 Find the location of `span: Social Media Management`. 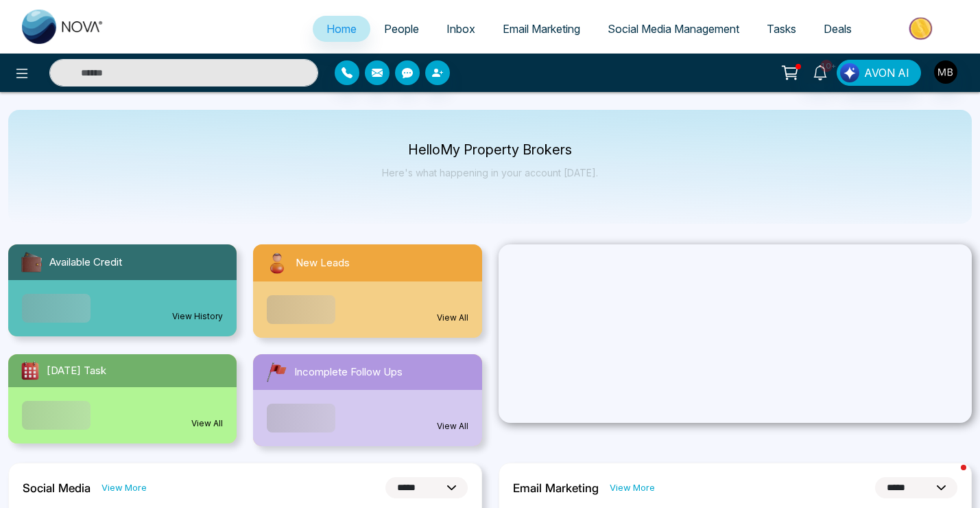

span: Social Media Management is located at coordinates (673, 28).